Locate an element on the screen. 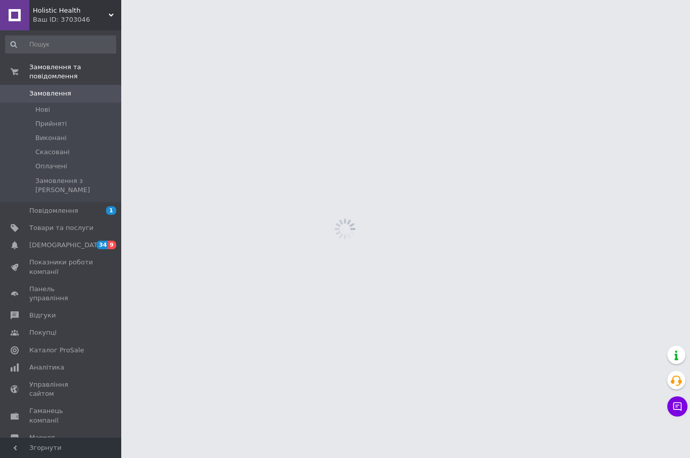  span: Гаманець компанії is located at coordinates (61, 415).